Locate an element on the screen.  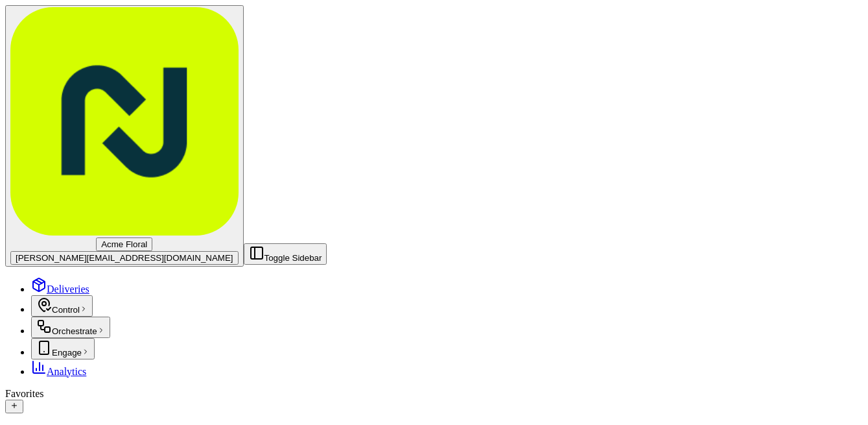
button: Control is located at coordinates (62, 305).